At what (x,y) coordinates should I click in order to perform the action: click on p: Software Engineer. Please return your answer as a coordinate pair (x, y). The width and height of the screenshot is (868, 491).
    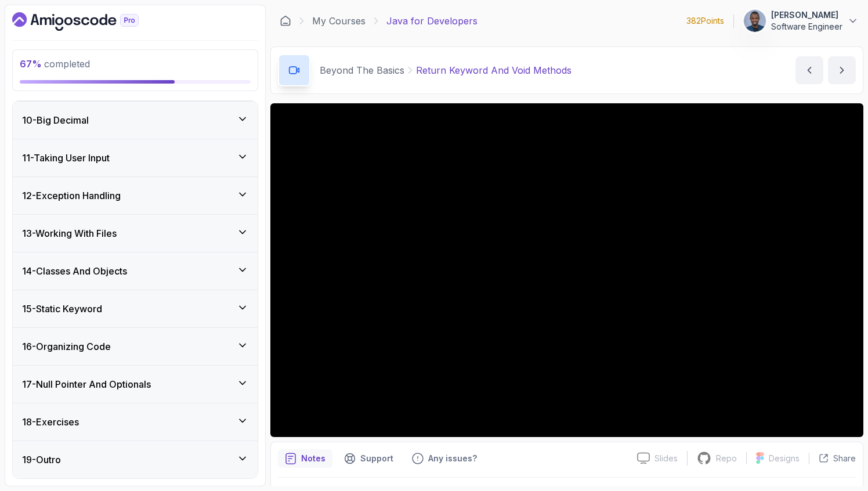
    Looking at the image, I should click on (807, 27).